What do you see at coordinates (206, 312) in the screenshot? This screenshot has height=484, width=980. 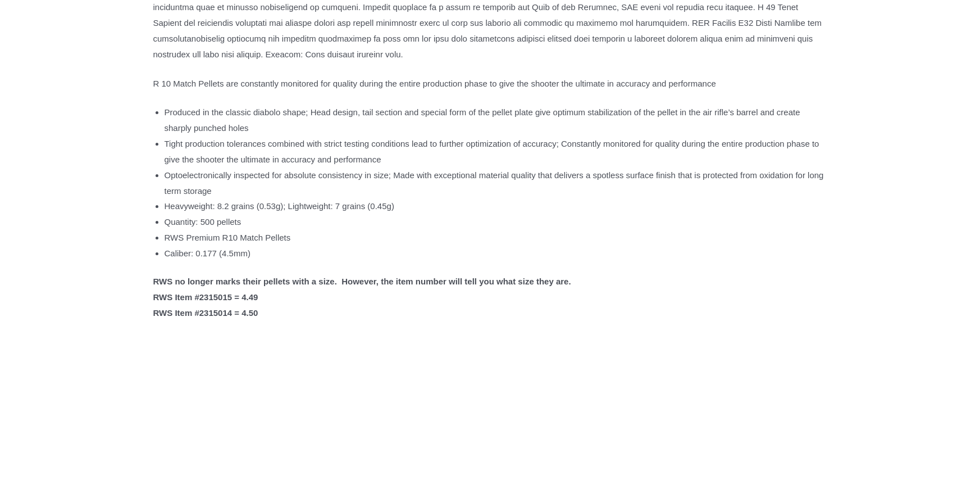 I see `strong: RWS Item #2315014 = 4.50` at bounding box center [206, 312].